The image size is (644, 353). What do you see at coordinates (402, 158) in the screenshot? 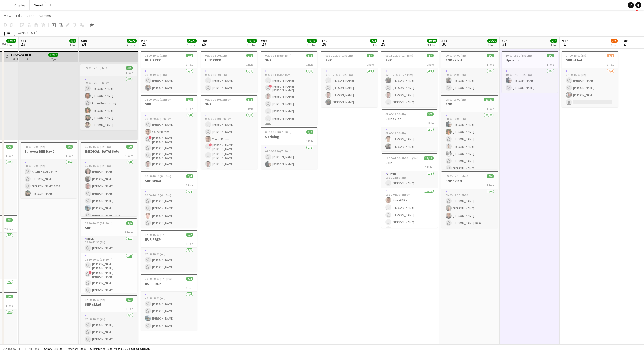
I see `span: 16:30-01:00 (8h30m) (Sat)` at bounding box center [402, 158].